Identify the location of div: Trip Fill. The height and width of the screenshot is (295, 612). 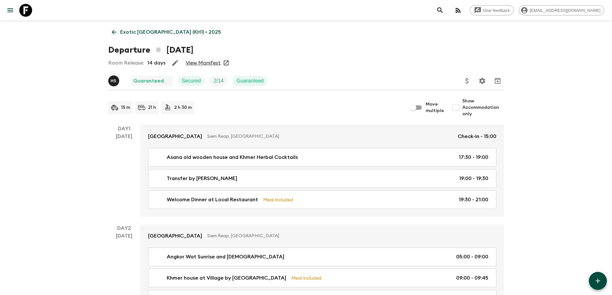
(218, 81).